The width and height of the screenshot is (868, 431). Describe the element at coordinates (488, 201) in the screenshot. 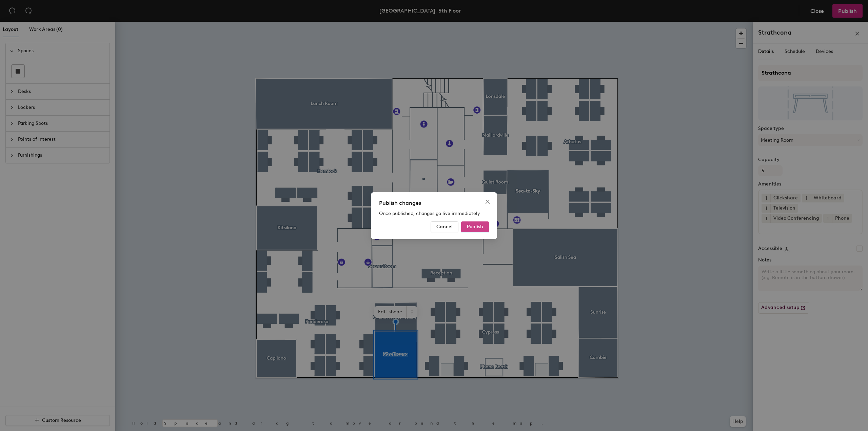

I see `button: Close` at that location.